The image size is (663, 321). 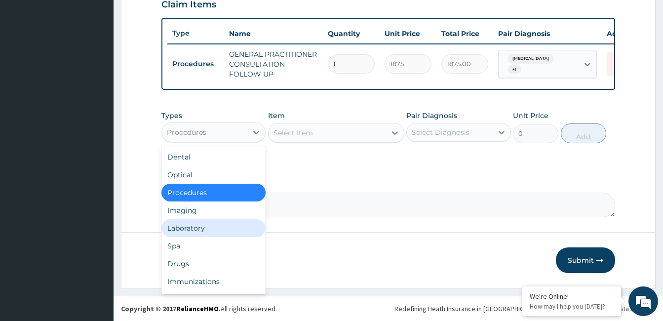 I want to click on footer: All rights reserved., so click(x=388, y=308).